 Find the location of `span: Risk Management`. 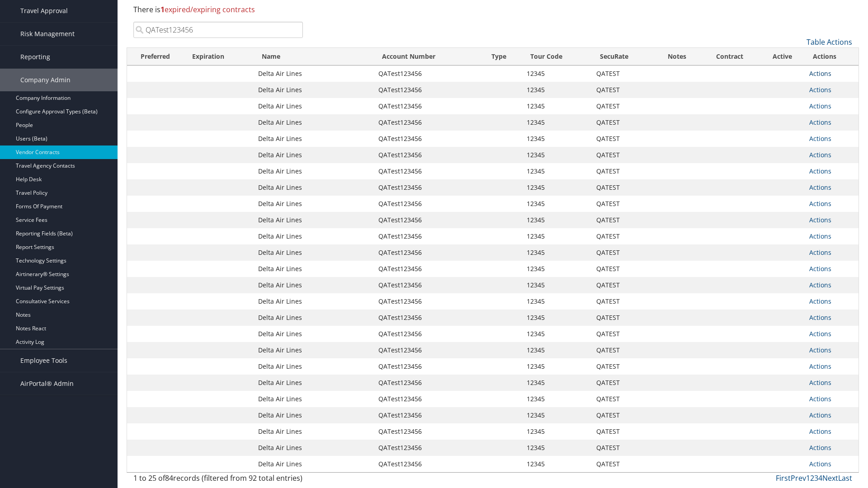

span: Risk Management is located at coordinates (47, 34).